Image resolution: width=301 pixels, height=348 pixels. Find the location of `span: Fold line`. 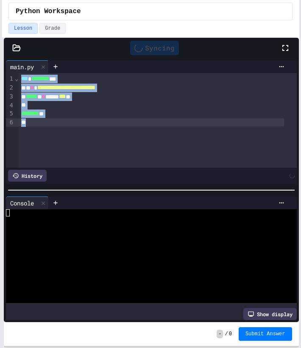

span: Fold line is located at coordinates (17, 78).